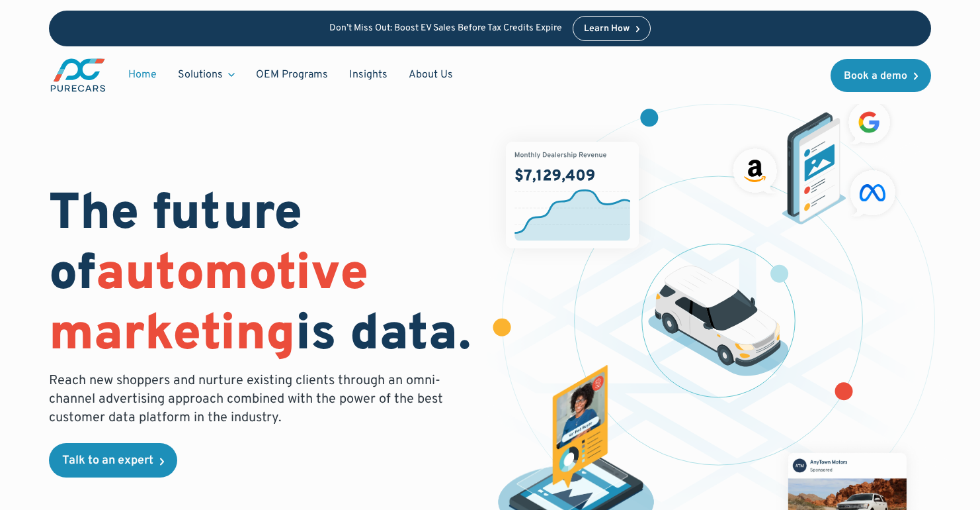 The width and height of the screenshot is (980, 510). Describe the element at coordinates (292, 75) in the screenshot. I see `a: OEM Programs` at that location.